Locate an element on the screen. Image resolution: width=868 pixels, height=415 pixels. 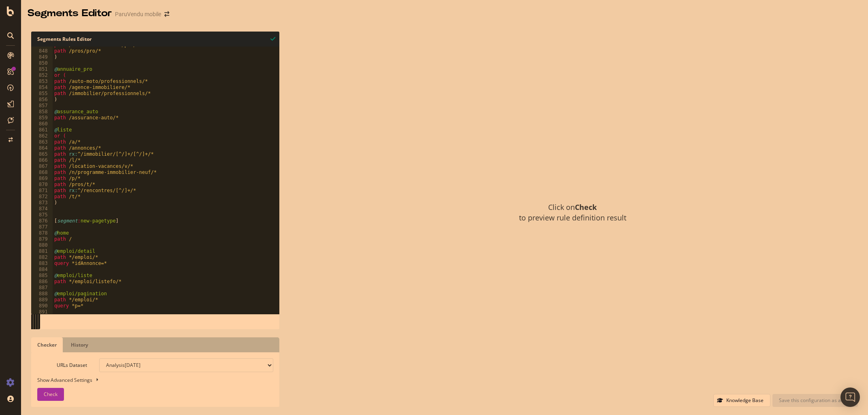
div: 870 is located at coordinates (41, 184).